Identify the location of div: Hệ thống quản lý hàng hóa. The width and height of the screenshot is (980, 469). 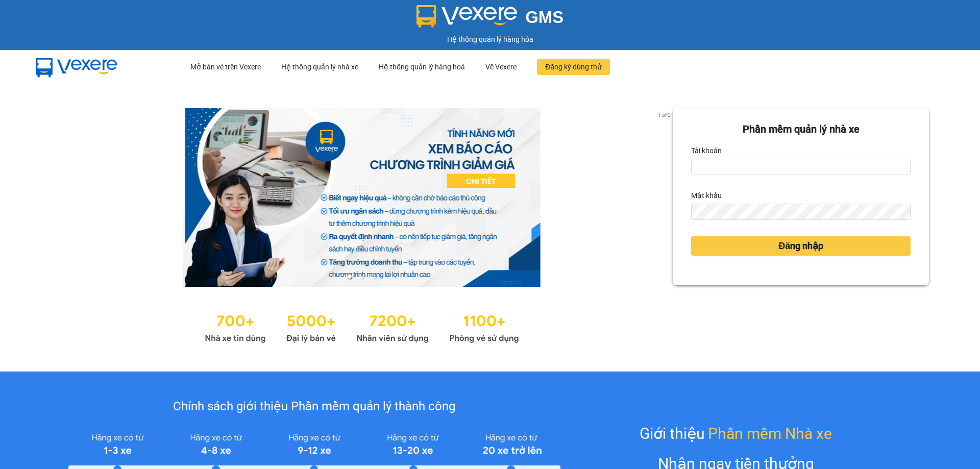
(490, 39).